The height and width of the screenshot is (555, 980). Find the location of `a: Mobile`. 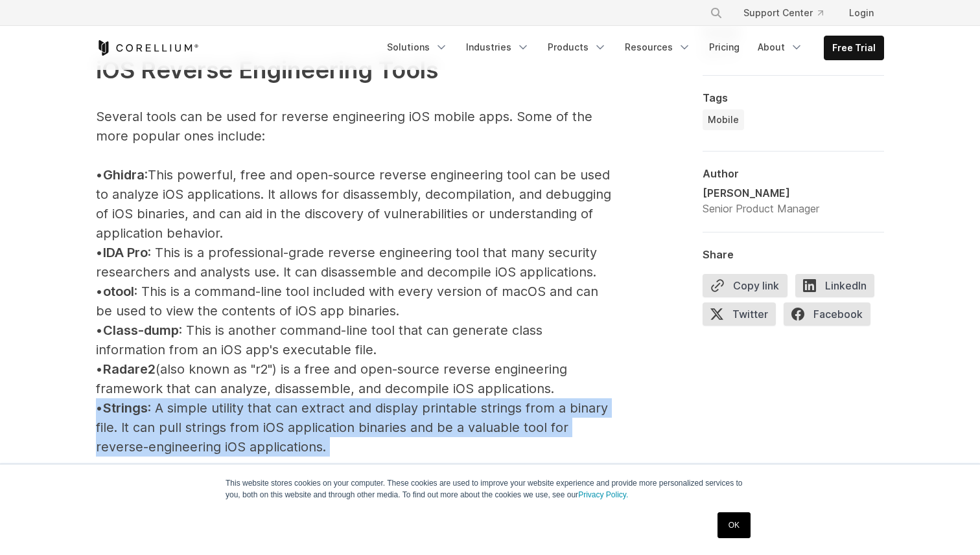

a: Mobile is located at coordinates (724, 120).